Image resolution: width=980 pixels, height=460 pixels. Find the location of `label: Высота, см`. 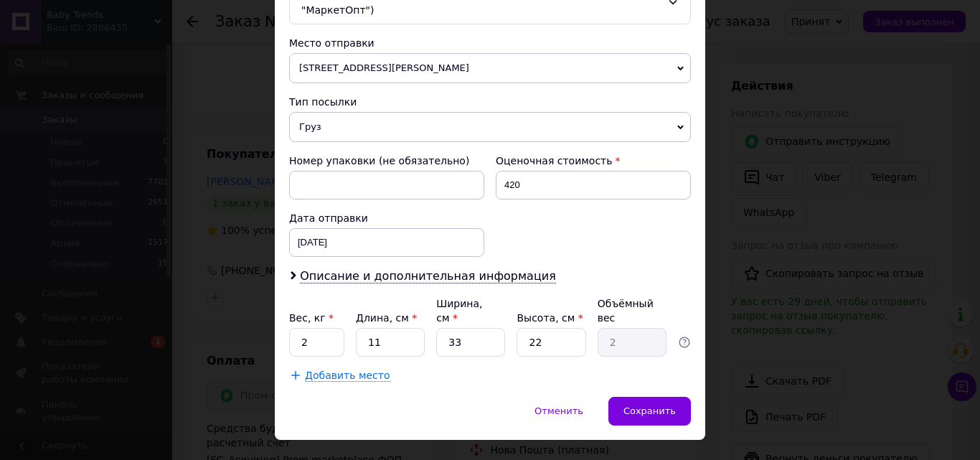

label: Высота, см is located at coordinates (549, 318).